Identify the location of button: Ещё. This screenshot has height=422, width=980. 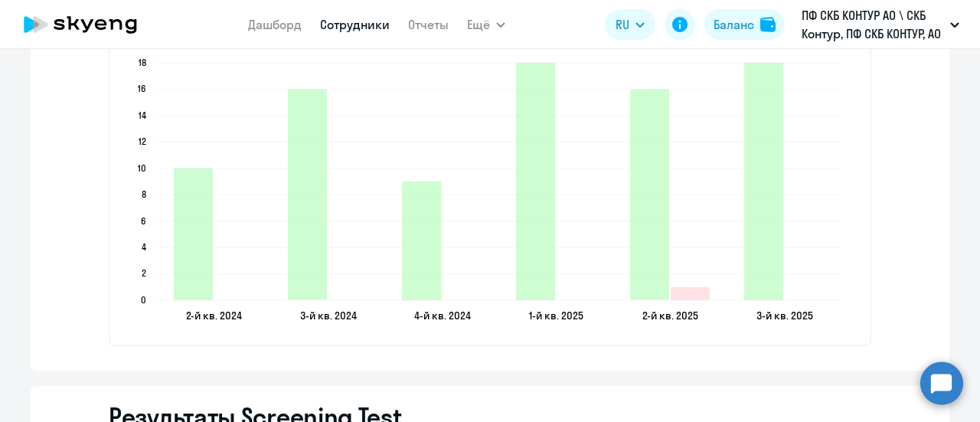
(486, 25).